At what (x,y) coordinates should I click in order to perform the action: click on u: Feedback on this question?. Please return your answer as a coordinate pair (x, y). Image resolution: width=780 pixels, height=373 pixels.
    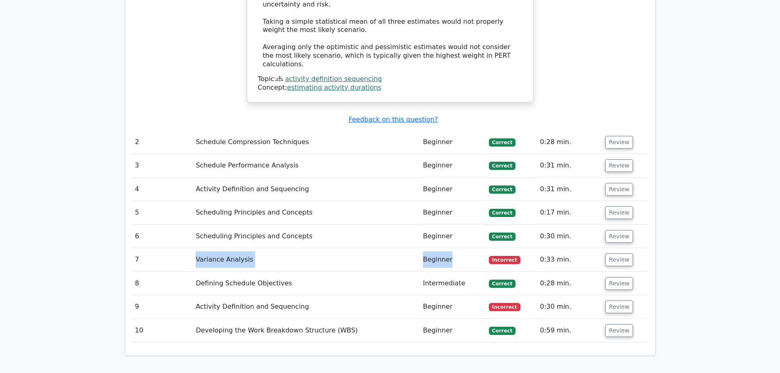
    Looking at the image, I should click on (393, 119).